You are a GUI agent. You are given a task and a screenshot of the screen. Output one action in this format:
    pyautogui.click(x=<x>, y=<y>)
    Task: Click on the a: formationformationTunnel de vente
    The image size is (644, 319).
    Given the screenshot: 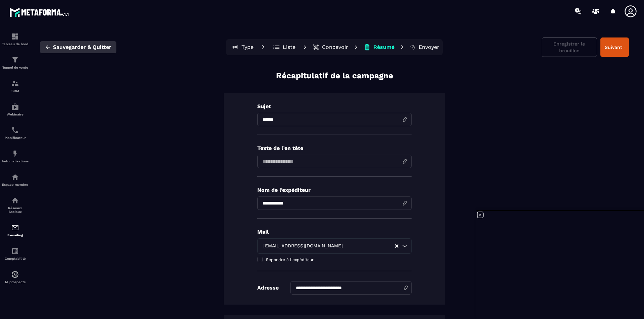 What is the action you would take?
    pyautogui.click(x=15, y=63)
    